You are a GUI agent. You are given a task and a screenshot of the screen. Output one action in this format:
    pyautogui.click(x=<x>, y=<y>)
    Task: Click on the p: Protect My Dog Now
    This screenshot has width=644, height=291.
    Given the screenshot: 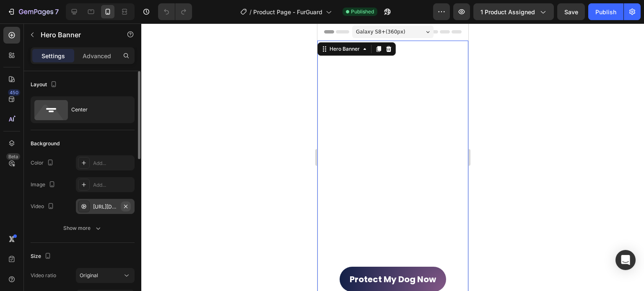 What is the action you would take?
    pyautogui.click(x=76, y=256)
    